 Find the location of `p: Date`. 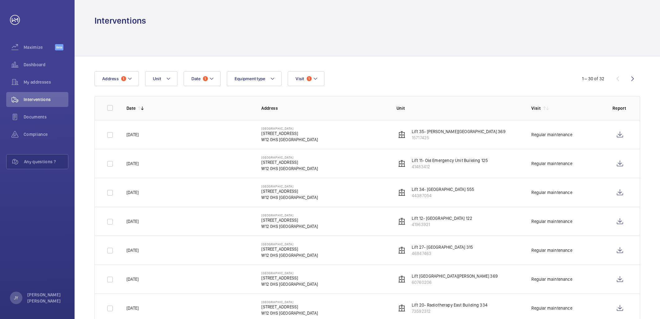

p: Date is located at coordinates (131, 108).